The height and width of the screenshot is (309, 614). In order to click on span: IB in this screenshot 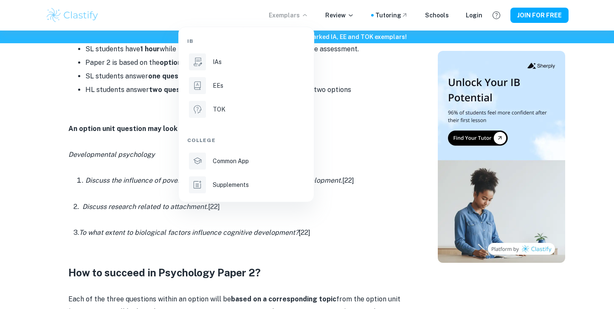, I will do `click(190, 41)`.